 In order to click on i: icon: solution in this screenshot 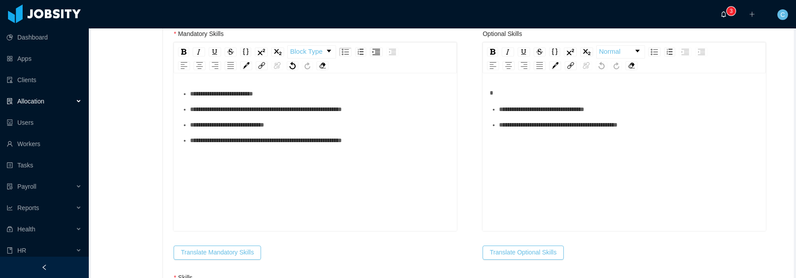, I will do `click(10, 101)`.